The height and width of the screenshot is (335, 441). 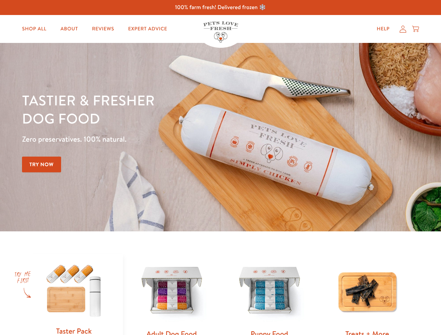 What do you see at coordinates (383, 29) in the screenshot?
I see `a: Help` at bounding box center [383, 29].